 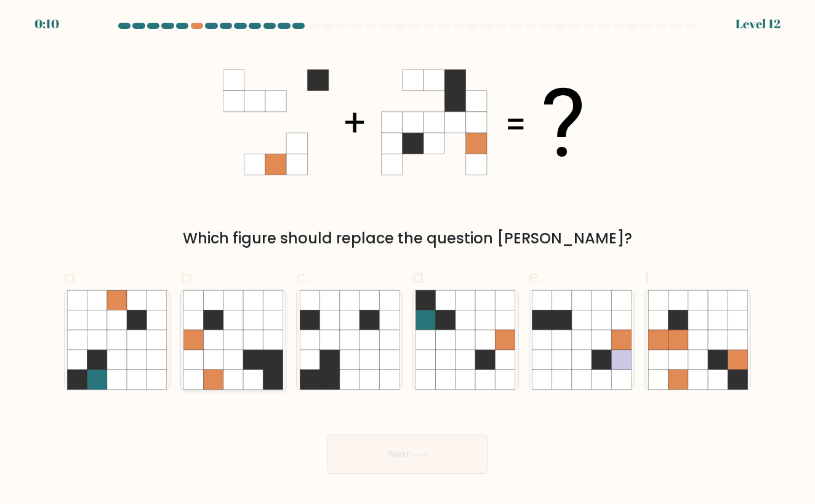 What do you see at coordinates (188, 277) in the screenshot?
I see `span: b.` at bounding box center [188, 277].